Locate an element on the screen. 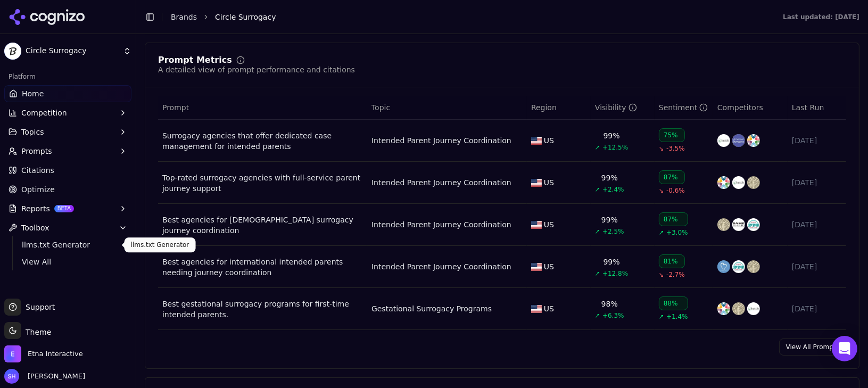 The image size is (868, 388). div: 98% is located at coordinates (609, 304).